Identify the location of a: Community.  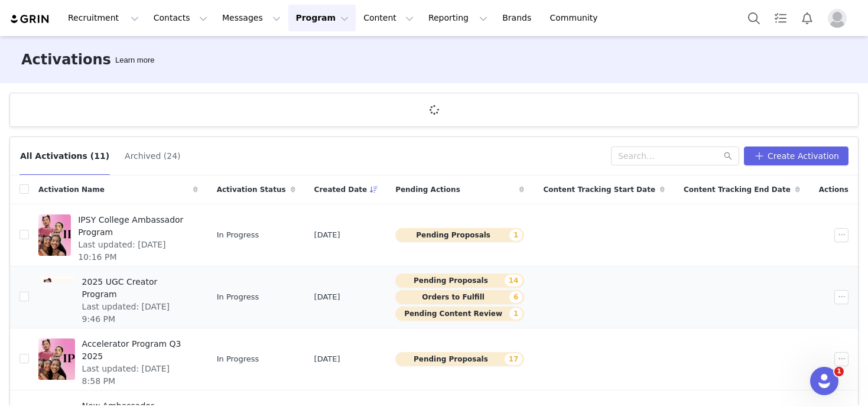
(577, 18).